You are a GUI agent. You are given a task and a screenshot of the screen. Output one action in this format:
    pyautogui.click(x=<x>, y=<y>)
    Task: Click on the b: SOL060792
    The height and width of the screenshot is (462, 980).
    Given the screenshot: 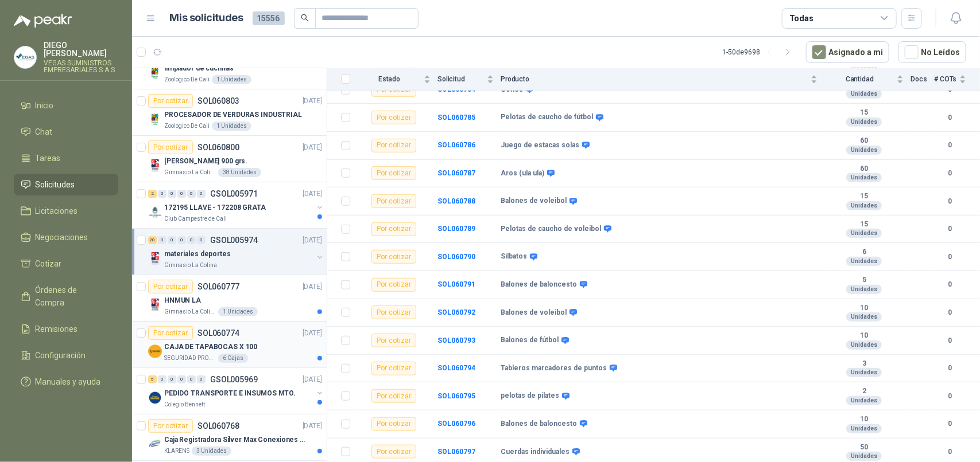 What is the action you would take?
    pyautogui.click(x=456, y=313)
    